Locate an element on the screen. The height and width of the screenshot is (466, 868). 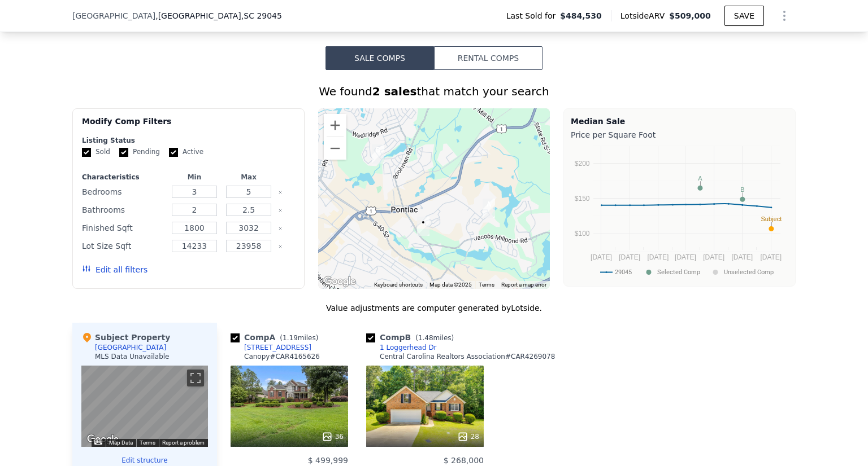
div: We found that match your search is located at coordinates (434, 92).